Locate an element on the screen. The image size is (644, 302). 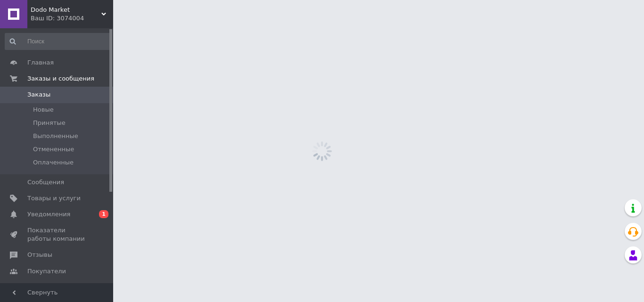
span: Выполненные is located at coordinates (55, 136).